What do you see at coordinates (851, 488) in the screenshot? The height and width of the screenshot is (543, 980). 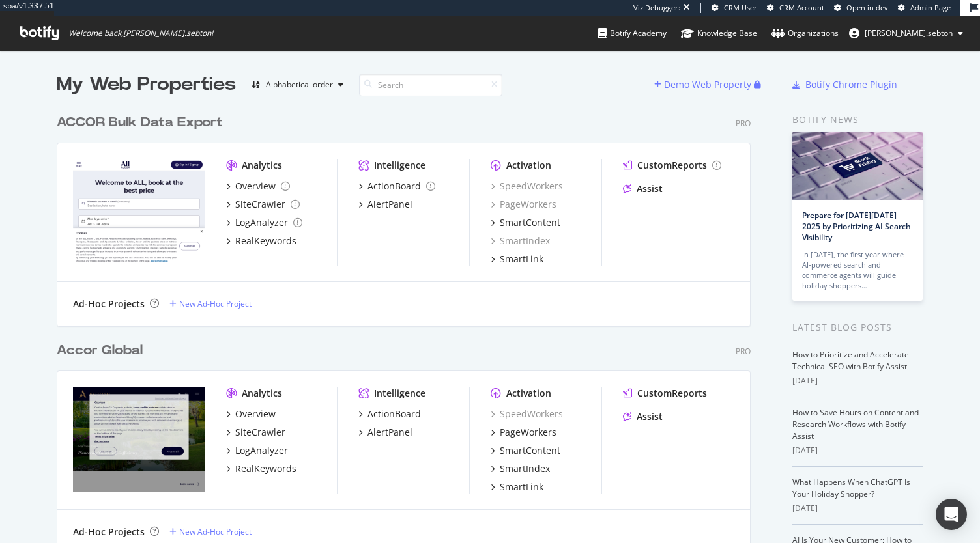 I see `a: What Happens When ChatGPT Is Your Holiday Shopper?` at bounding box center [851, 488].